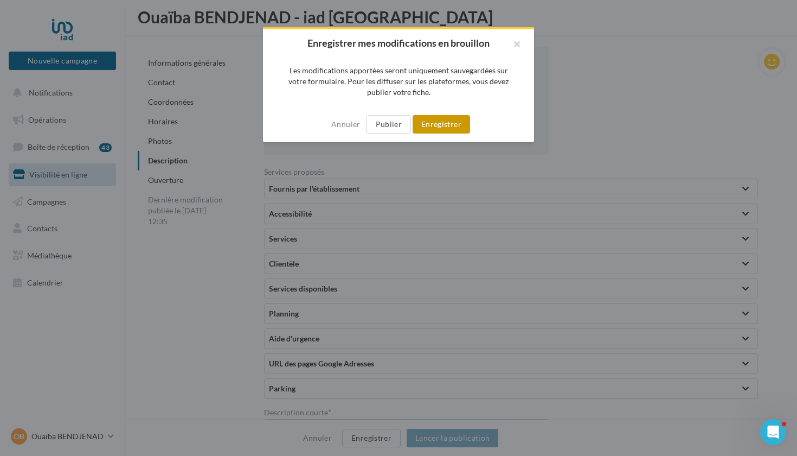  What do you see at coordinates (389, 124) in the screenshot?
I see `button: Publier` at bounding box center [389, 124].